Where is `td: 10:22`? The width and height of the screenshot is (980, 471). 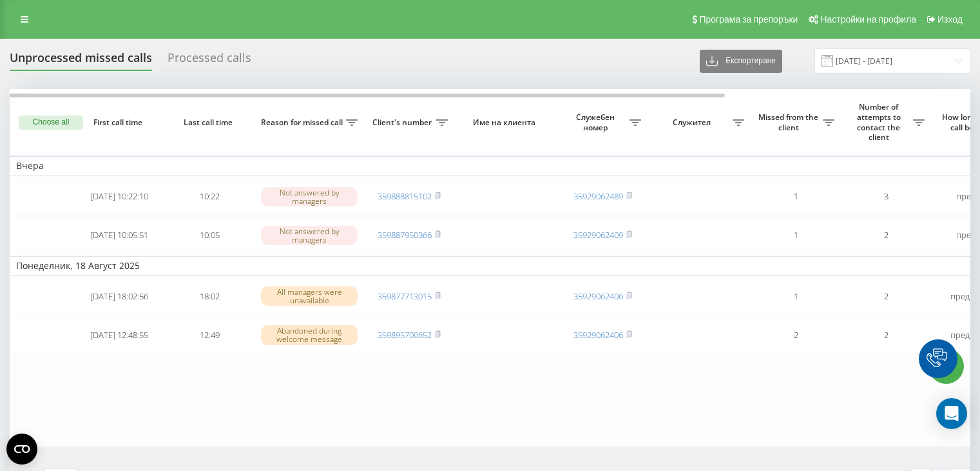
td: 10:22 is located at coordinates (209, 197).